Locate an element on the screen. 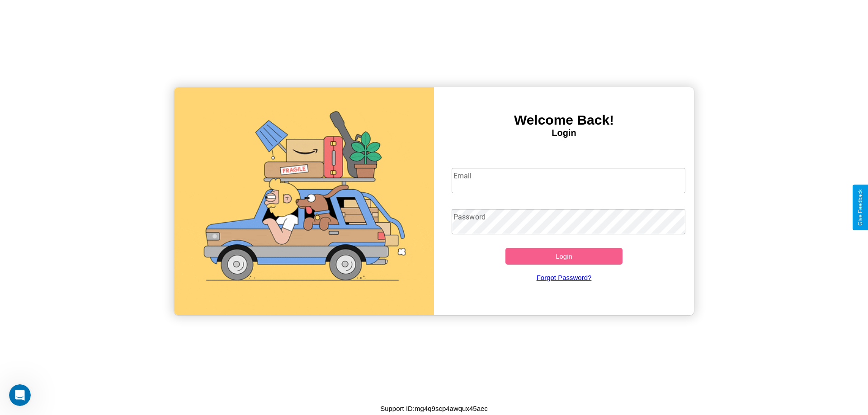 Image resolution: width=868 pixels, height=415 pixels. a: Forgot Password? is located at coordinates (564, 277).